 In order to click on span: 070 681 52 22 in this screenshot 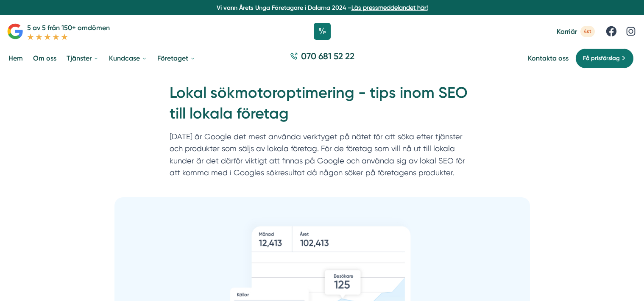, I will do `click(328, 56)`.